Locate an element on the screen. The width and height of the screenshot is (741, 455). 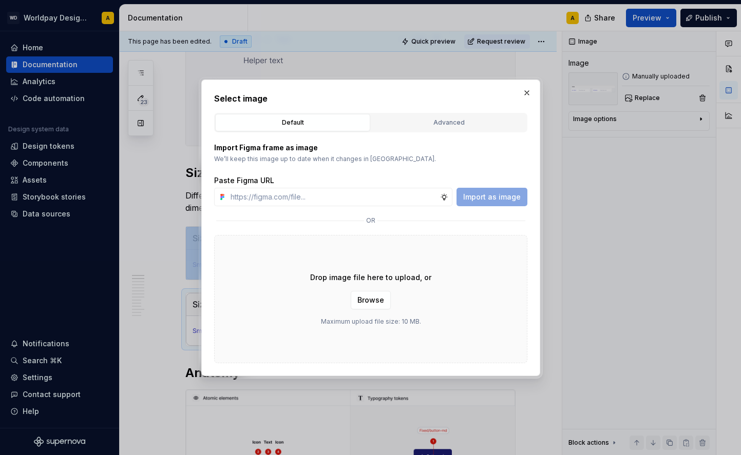
label: Paste Figma URL is located at coordinates (244, 181).